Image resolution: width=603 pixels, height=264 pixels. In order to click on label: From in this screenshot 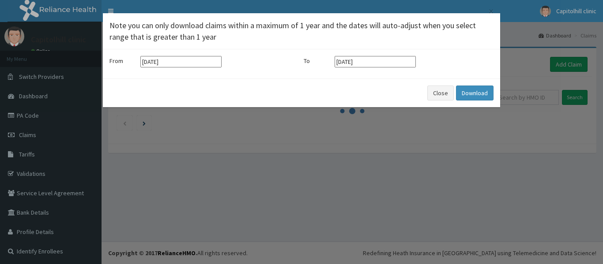, I will do `click(123, 61)`.